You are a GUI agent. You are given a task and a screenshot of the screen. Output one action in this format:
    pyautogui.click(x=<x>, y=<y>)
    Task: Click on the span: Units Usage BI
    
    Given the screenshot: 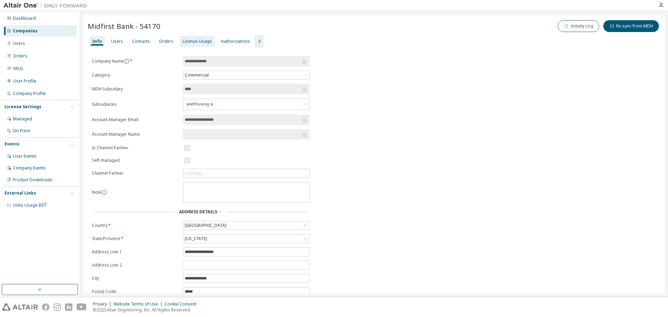 What is the action you would take?
    pyautogui.click(x=30, y=205)
    